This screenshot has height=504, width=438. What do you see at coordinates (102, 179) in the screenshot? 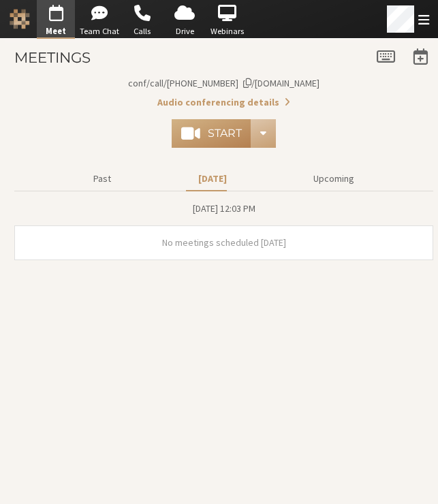
I see `button: Past` at bounding box center [102, 179].